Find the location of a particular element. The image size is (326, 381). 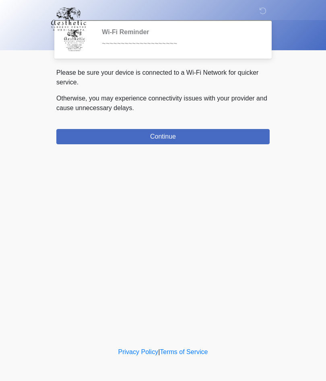

p: Please be sure your device is connected to a Wi-Fi Network for quicker service. is located at coordinates (163, 78).